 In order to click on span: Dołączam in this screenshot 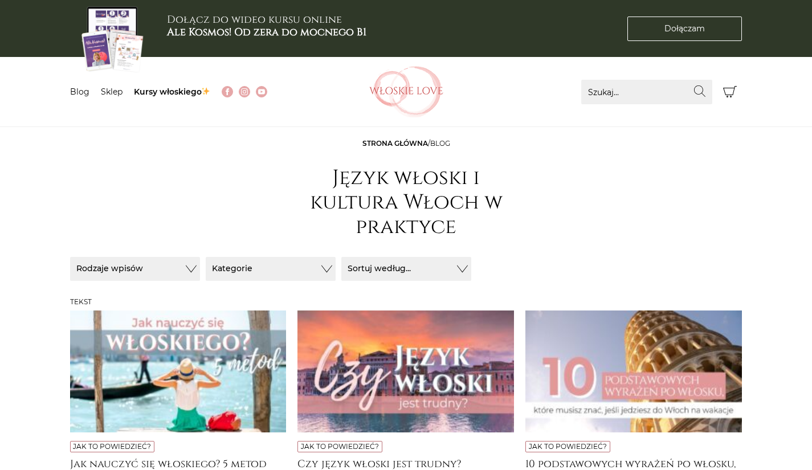, I will do `click(685, 29)`.